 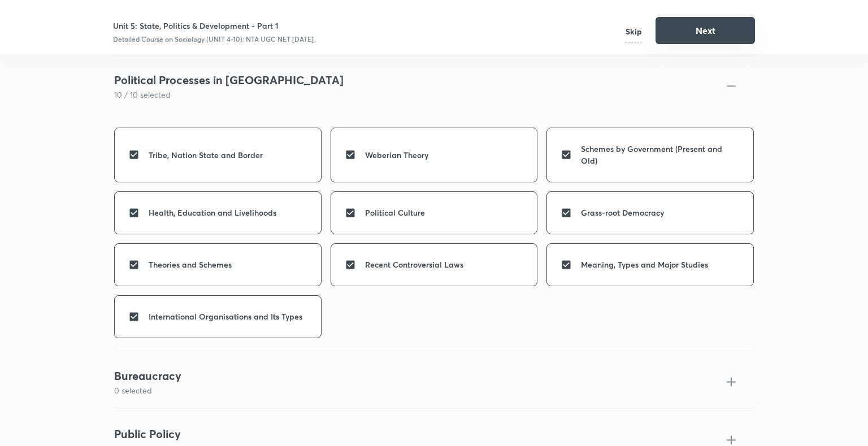 I want to click on p: Tribe, Nation State and Border, so click(x=205, y=155).